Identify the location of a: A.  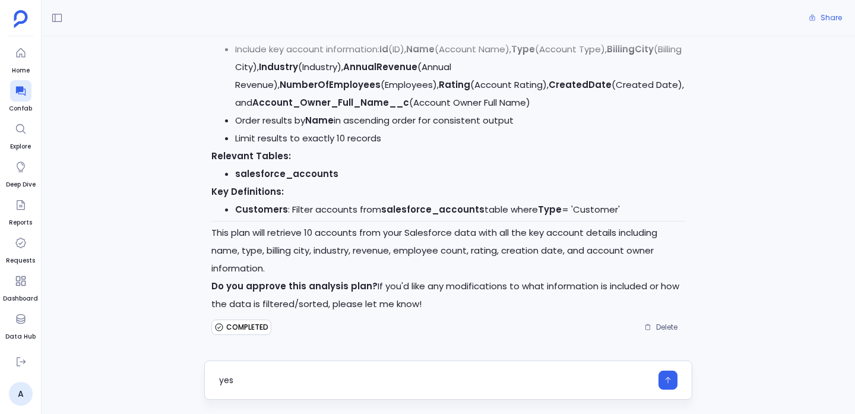
(21, 394).